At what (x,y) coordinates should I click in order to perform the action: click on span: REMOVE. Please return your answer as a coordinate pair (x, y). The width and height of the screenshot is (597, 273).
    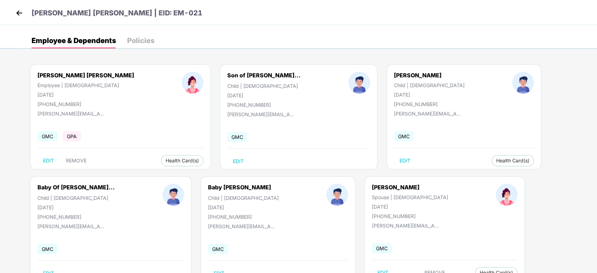
    Looking at the image, I should click on (76, 161).